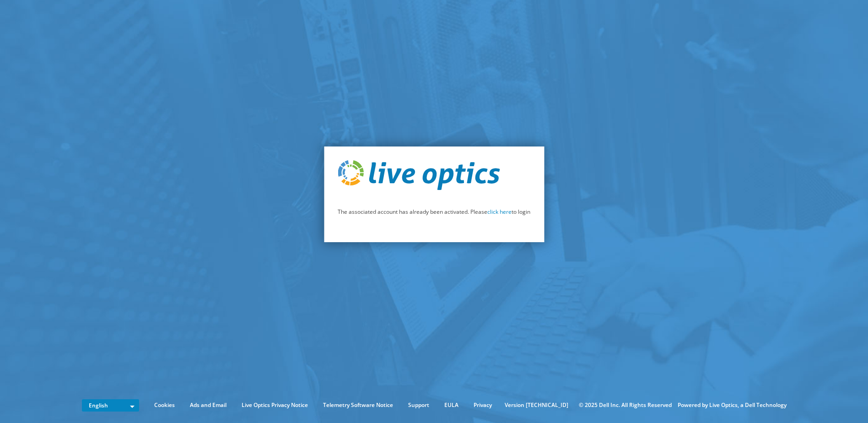 This screenshot has height=423, width=868. What do you see at coordinates (275, 405) in the screenshot?
I see `a: Live Optics Privacy Notice` at bounding box center [275, 405].